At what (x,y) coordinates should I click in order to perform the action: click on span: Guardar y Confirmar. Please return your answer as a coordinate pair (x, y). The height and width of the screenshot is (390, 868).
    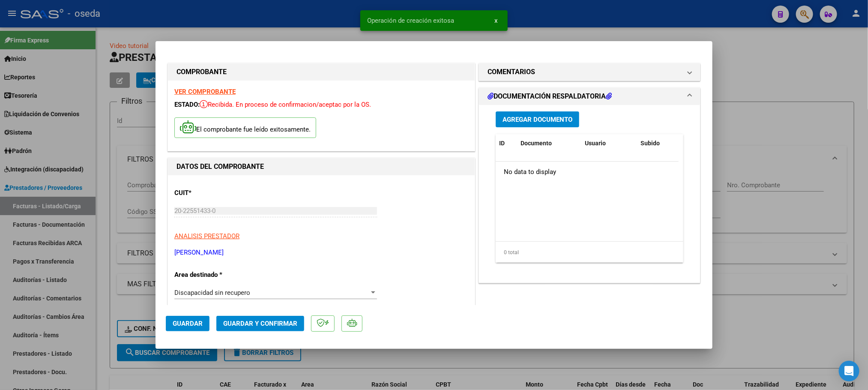
    Looking at the image, I should click on (260, 323).